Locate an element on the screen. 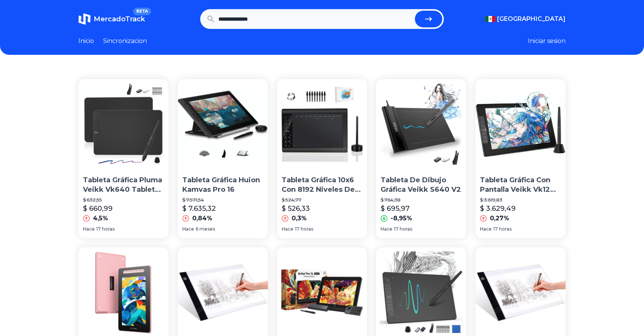 This screenshot has height=336, width=644. p: $ 3.619,83 is located at coordinates (521, 200).